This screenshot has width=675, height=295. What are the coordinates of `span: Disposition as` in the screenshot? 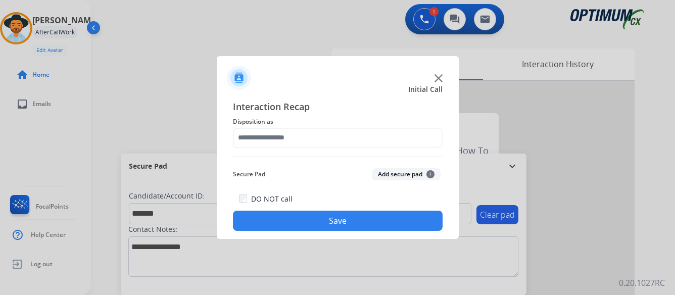 It's located at (337, 122).